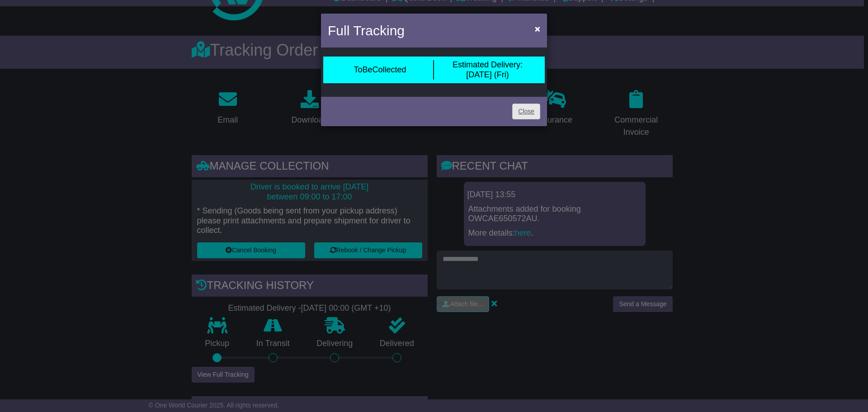  What do you see at coordinates (487, 65) in the screenshot?
I see `span: Estimated Delivery:` at bounding box center [487, 65].